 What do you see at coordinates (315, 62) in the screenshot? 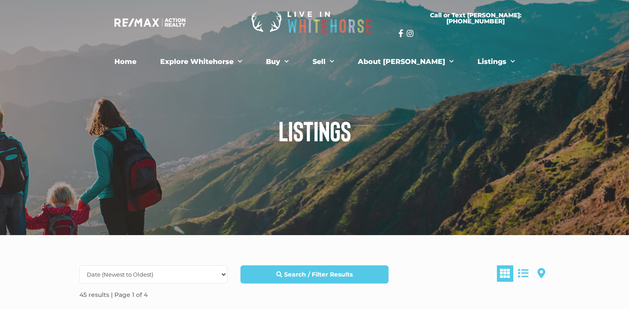
I see `nav: Menu` at bounding box center [315, 62].